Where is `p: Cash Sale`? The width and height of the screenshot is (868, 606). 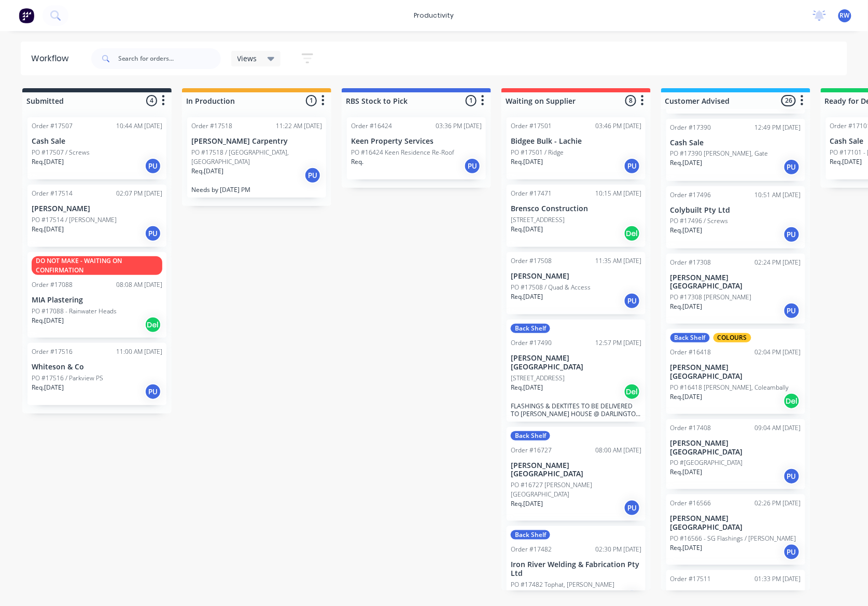 p: Cash Sale is located at coordinates (97, 141).